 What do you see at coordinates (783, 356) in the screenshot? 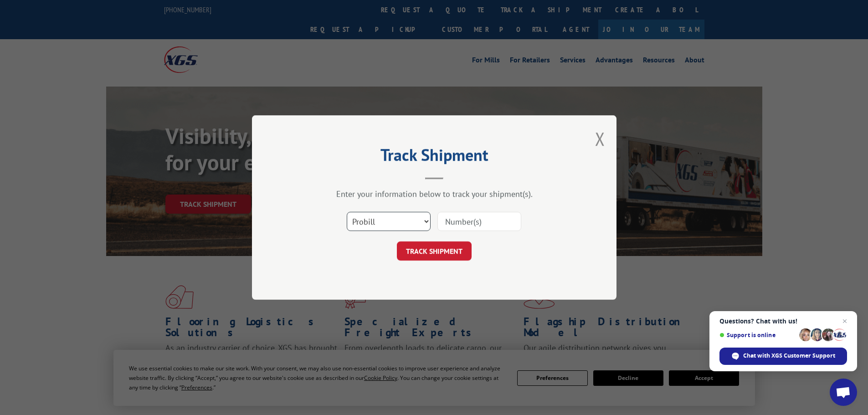
I see `div: Chat with XGS Customer Support` at bounding box center [783, 356].